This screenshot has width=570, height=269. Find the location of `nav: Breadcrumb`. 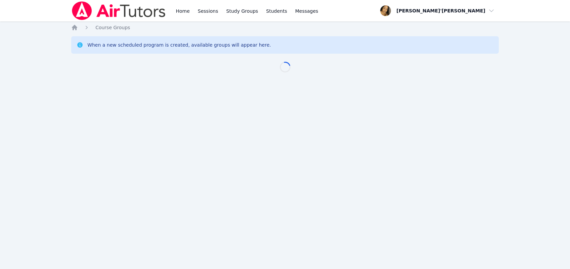

nav: Breadcrumb is located at coordinates (285, 28).